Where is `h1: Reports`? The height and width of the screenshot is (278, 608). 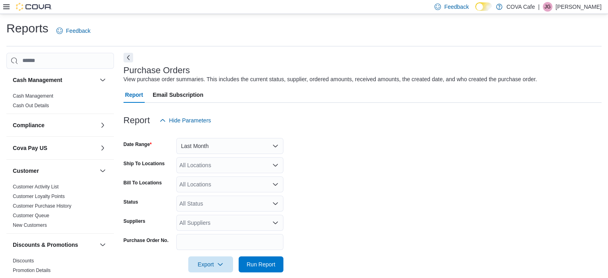
h1: Reports is located at coordinates (27, 28).